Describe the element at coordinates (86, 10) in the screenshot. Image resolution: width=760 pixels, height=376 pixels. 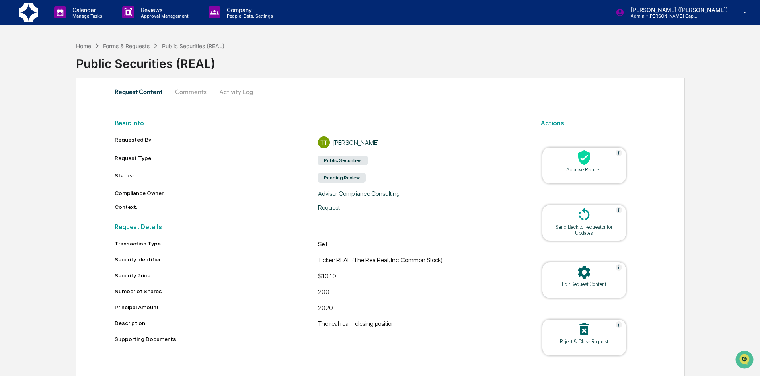
I see `p: Calendar` at that location.